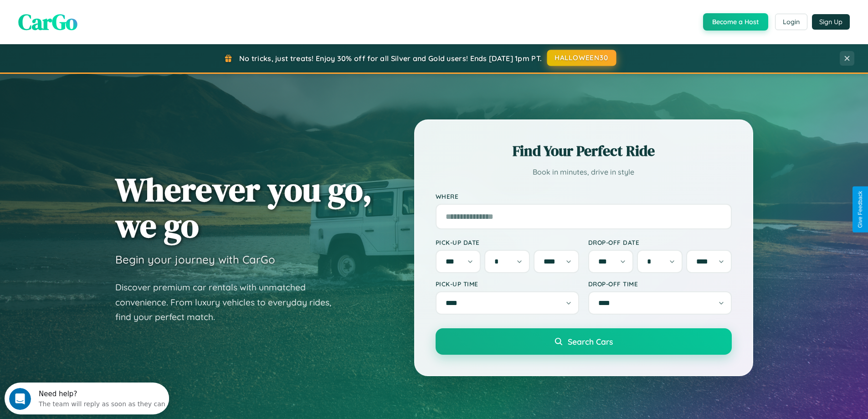 The height and width of the screenshot is (419, 868). What do you see at coordinates (229, 302) in the screenshot?
I see `p: Discover premium car rentals with unmatched convenience. From luxury vehicles to everyday rides, ...` at bounding box center [229, 302].